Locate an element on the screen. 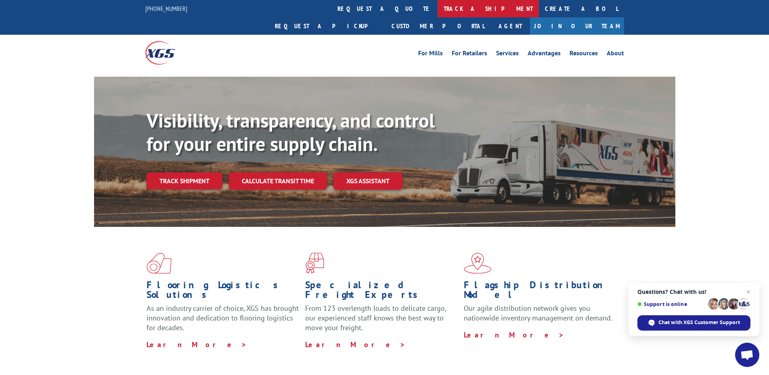 This screenshot has width=769, height=375. span: Questions? Chat with us! is located at coordinates (694, 292).